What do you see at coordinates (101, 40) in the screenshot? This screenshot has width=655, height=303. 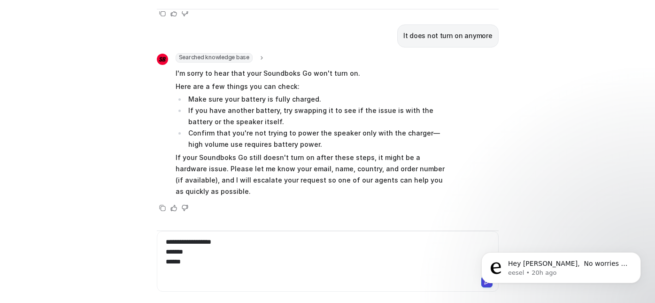 I see `p: Message from eesel, sent 20h ago` at bounding box center [101, 40].